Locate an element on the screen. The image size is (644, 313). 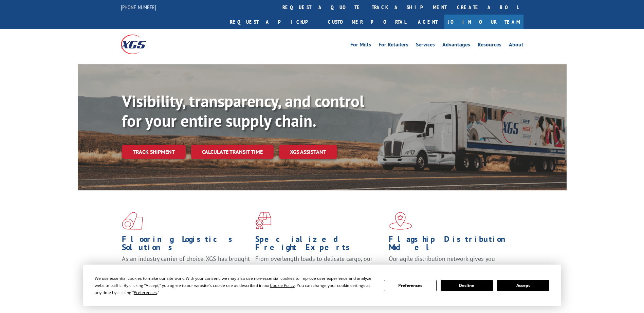
img: xgs-icon-total-supply-chain-intelligence-red is located at coordinates (132, 221).